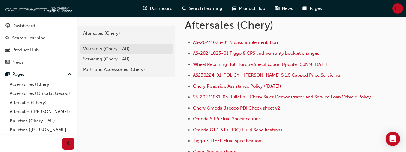 The image size is (406, 152). What do you see at coordinates (236, 108) in the screenshot?
I see `a: Chery Omoda Jaecoo PDI Check sheet v2` at bounding box center [236, 108].